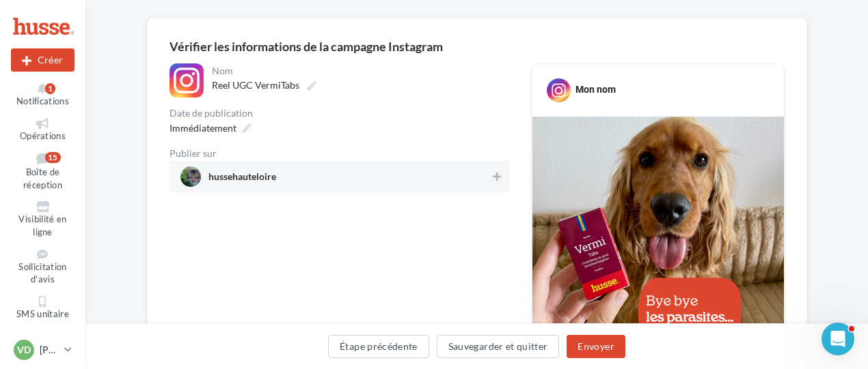  What do you see at coordinates (359, 71) in the screenshot?
I see `div: Nom` at bounding box center [359, 71].